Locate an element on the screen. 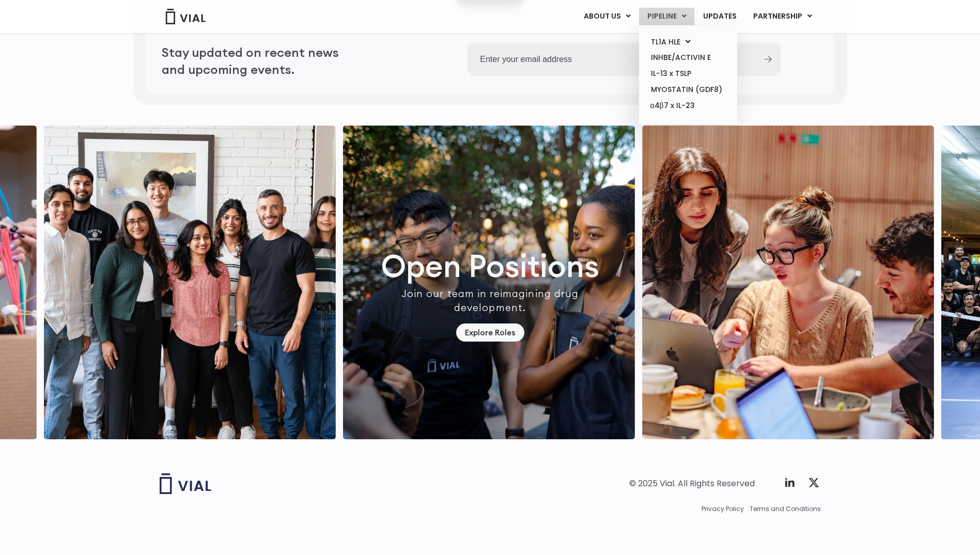  a: PIPELINEMenu Toggle is located at coordinates (666, 17).